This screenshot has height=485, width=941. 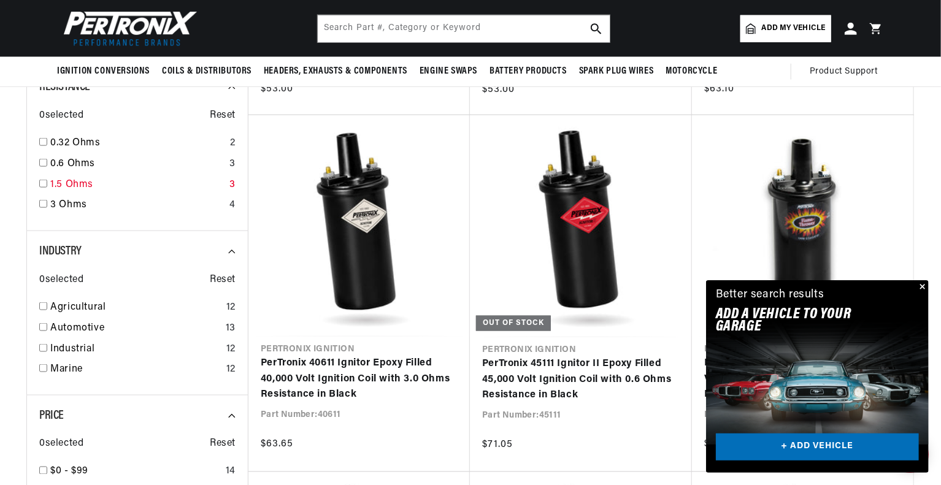 I want to click on a: Automotive, so click(x=136, y=329).